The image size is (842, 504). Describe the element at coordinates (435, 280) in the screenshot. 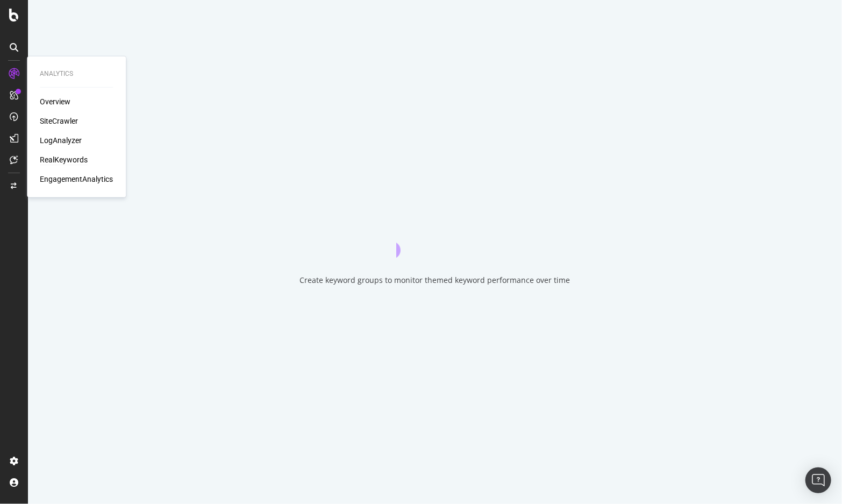

I see `div: Create keyword groups to monitor themed keyword performance over time` at that location.